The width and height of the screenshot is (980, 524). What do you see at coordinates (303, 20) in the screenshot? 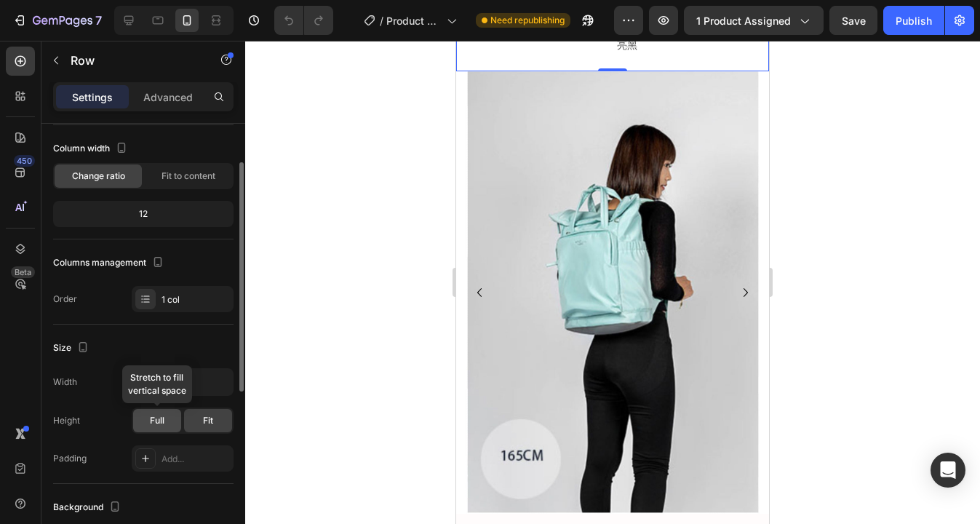
I see `div: Undo/Redo` at bounding box center [303, 20].